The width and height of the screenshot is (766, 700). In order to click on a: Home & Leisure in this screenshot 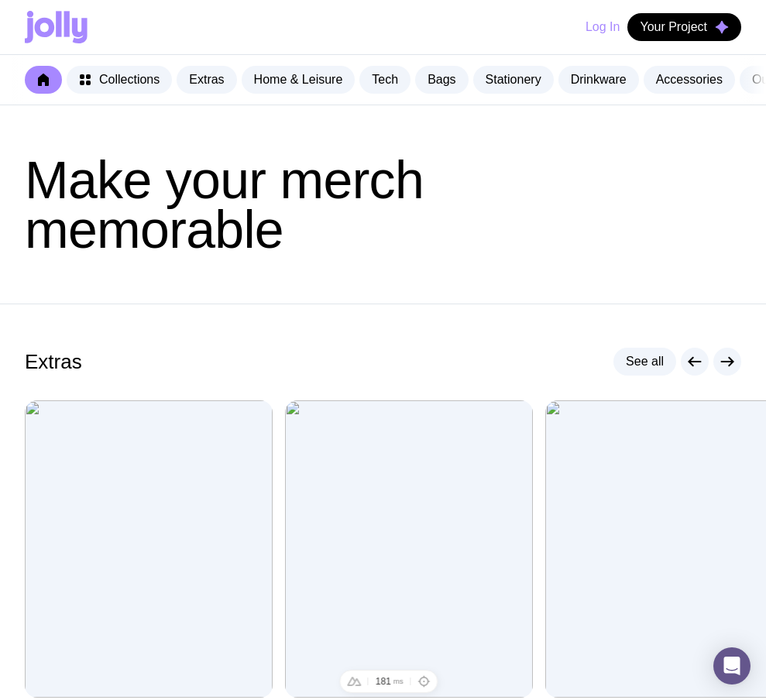, I will do `click(298, 80)`.